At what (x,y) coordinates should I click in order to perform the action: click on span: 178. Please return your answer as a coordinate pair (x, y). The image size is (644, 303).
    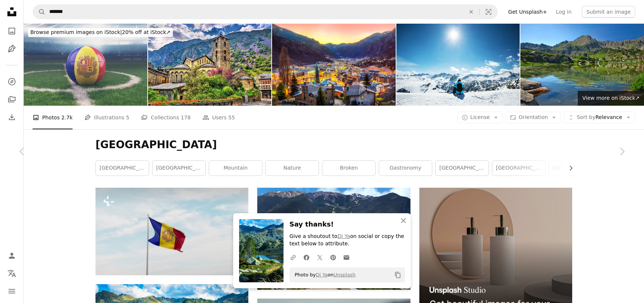
    Looking at the image, I should click on (185, 118).